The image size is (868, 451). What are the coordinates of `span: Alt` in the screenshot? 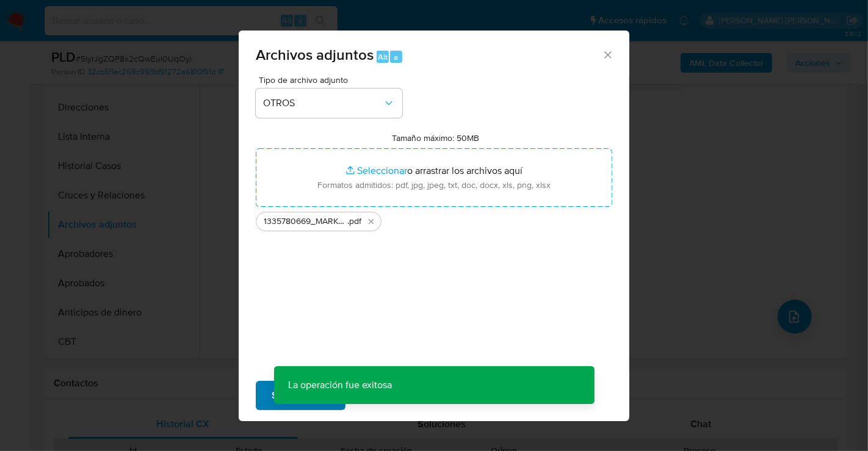 It's located at (382, 56).